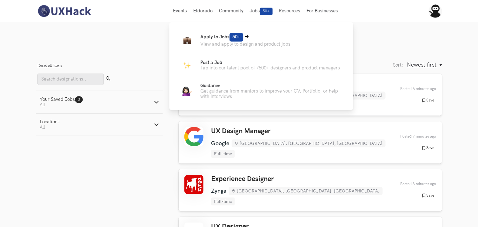  Describe the element at coordinates (49, 122) in the screenshot. I see `div: Locations` at that location.